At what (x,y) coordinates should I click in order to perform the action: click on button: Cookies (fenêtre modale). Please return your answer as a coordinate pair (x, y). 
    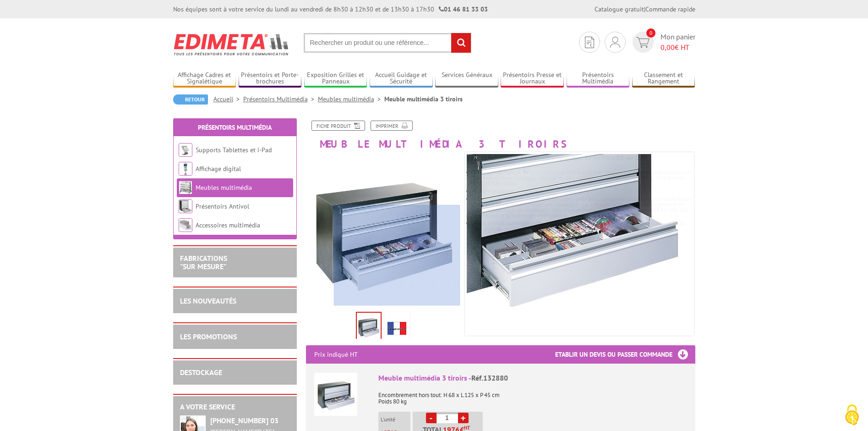
    Looking at the image, I should click on (852, 415).